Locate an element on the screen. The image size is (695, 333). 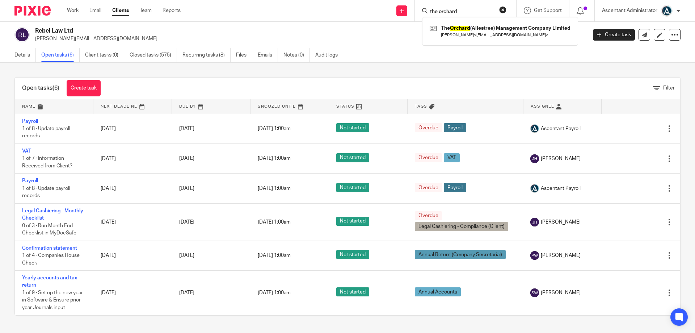
span: 1 of 9 · Set up the new year in Software & Ensure prior year Journals input is located at coordinates (52, 300).